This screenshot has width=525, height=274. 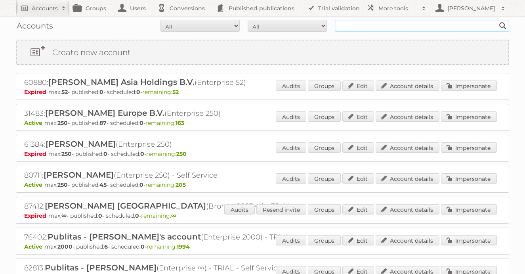 I want to click on h2: 61384: (Enterprise 250), so click(x=163, y=144).